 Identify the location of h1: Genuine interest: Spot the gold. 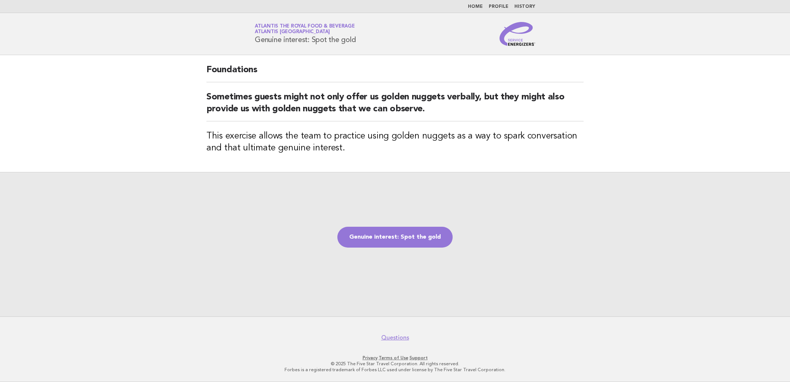
(305, 34).